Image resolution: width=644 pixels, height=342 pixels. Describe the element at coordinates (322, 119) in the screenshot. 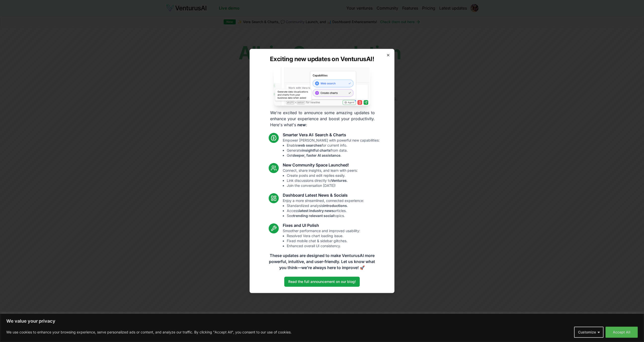

I see `p: We're excited to announce some amazing updates to enhance your experience and boost your producti...` at that location.